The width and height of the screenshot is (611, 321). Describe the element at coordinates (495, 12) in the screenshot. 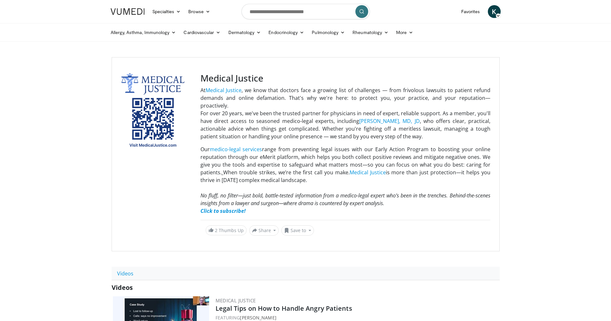

I see `span: K` at that location.